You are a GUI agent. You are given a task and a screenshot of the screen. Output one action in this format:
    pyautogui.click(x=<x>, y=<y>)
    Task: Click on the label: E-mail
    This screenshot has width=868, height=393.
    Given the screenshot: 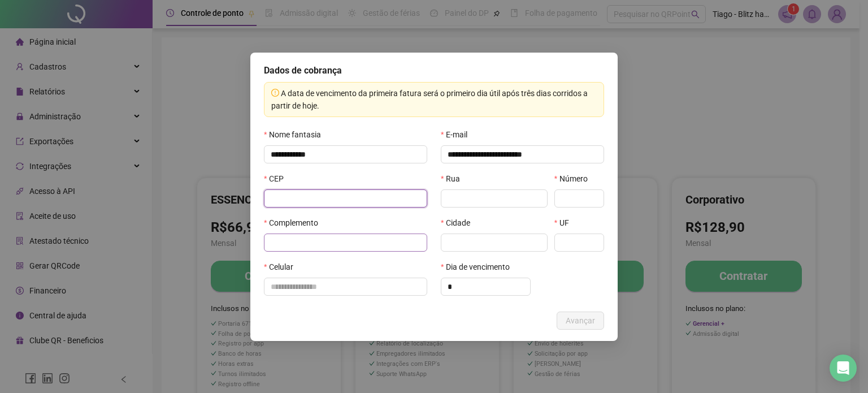 What is the action you would take?
    pyautogui.click(x=458, y=134)
    